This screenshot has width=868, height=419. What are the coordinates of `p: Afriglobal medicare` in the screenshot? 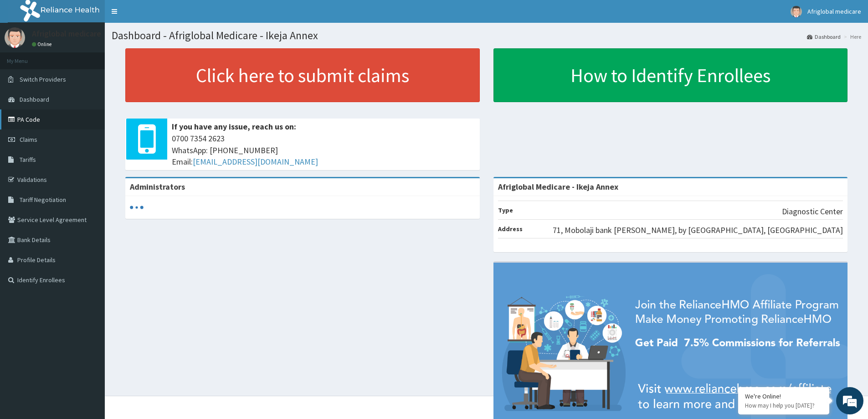 It's located at (66, 34).